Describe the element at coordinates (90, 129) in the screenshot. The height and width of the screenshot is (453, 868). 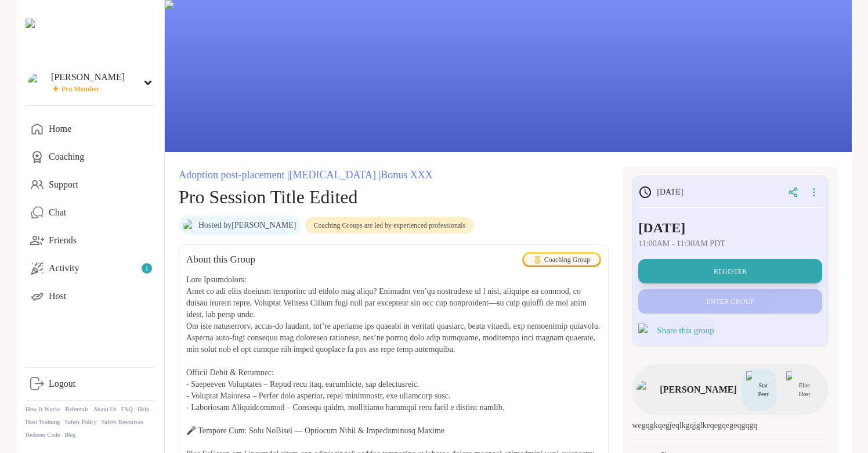
I see `a: Home` at that location.